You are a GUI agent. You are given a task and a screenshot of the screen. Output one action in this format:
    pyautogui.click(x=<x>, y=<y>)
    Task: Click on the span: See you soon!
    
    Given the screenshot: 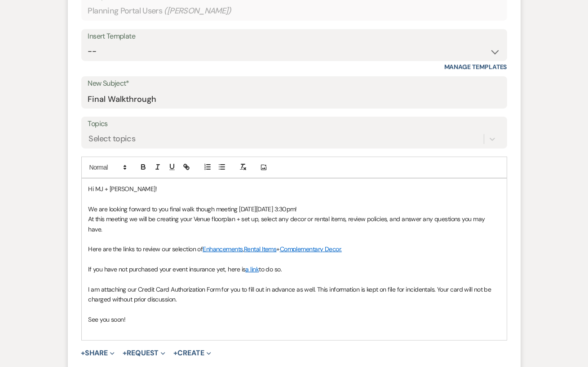 What is the action you would take?
    pyautogui.click(x=107, y=319)
    